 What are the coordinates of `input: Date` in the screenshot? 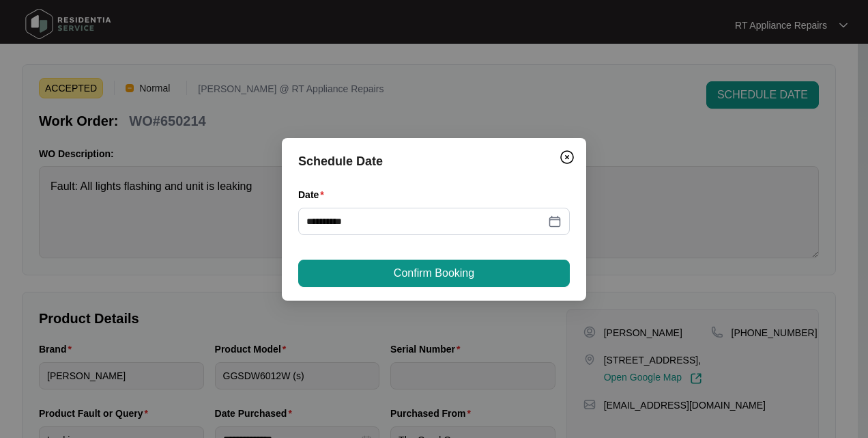 It's located at (426, 222).